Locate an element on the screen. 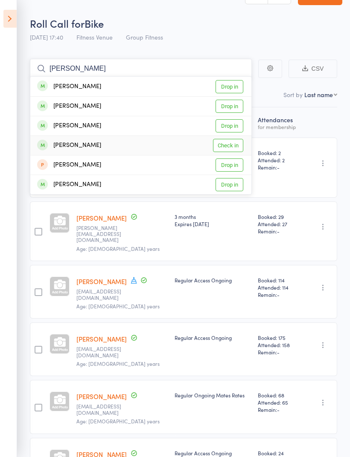  span: Attended: 114 is located at coordinates (278, 287).